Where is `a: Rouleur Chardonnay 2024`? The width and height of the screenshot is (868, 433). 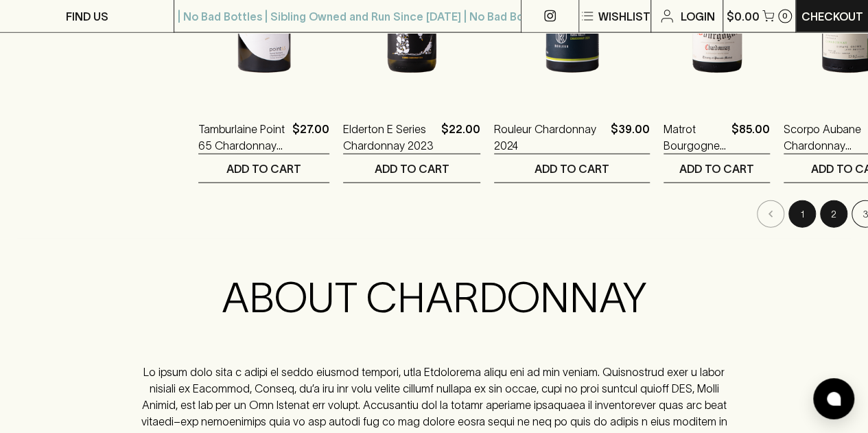 a: Rouleur Chardonnay 2024 is located at coordinates (549, 138).